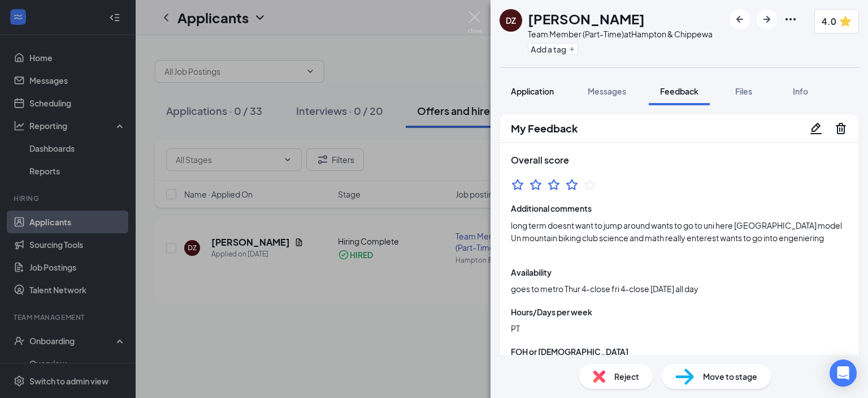 The width and height of the screenshot is (868, 398). Describe the element at coordinates (532, 272) in the screenshot. I see `div: Availability` at that location.